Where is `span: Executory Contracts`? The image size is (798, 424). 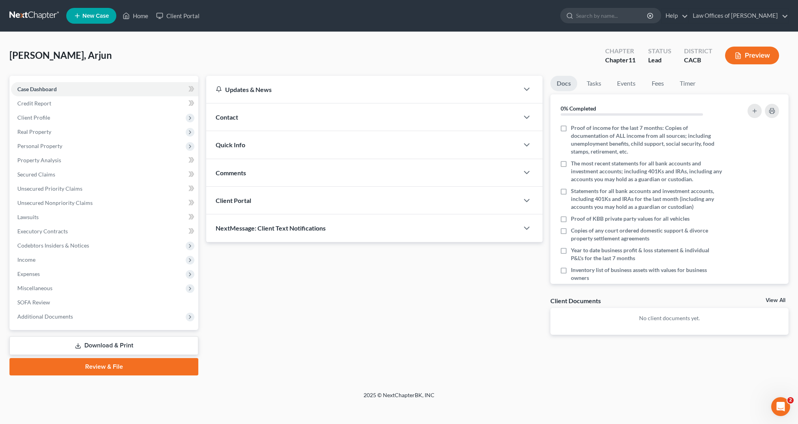 span: Executory Contracts is located at coordinates (43, 231).